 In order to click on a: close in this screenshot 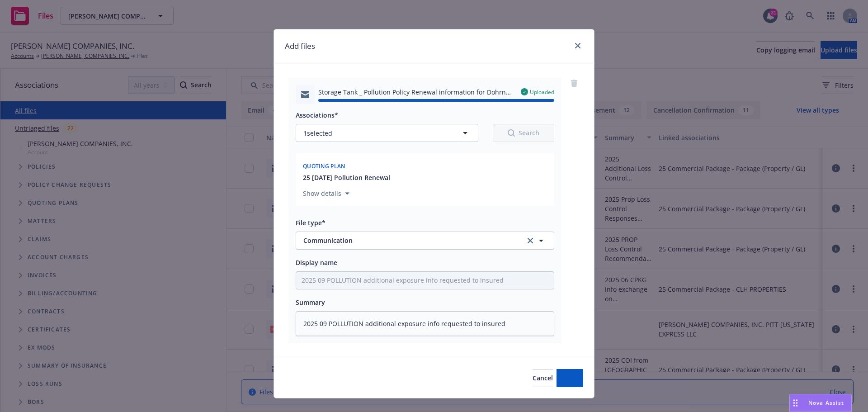, I will do `click(578, 45)`.